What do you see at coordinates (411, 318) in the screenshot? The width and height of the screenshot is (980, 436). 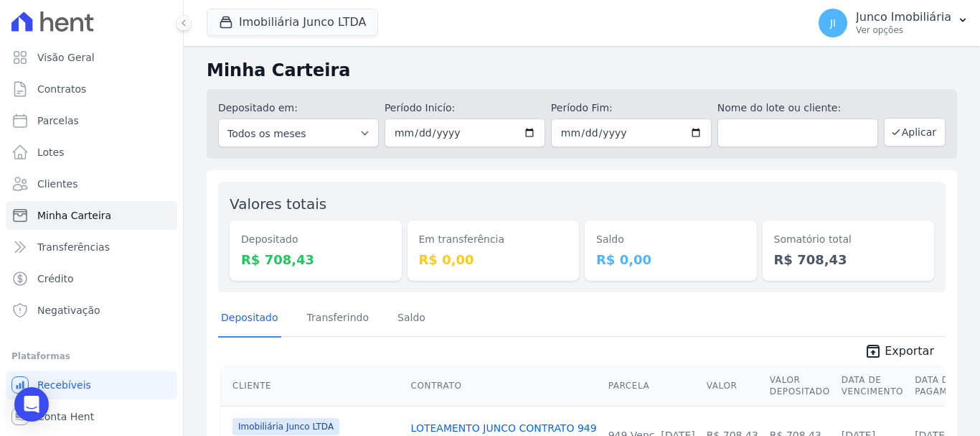 I see `a: Saldo` at bounding box center [411, 318].